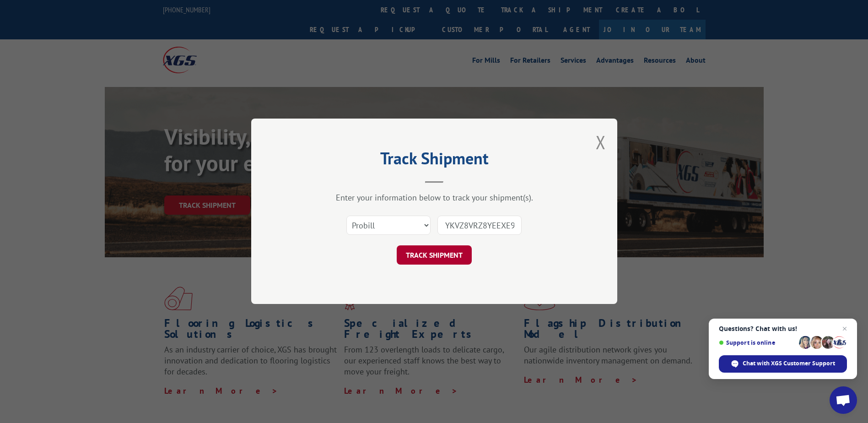 The width and height of the screenshot is (868, 423). I want to click on input: Number(s), so click(480, 226).